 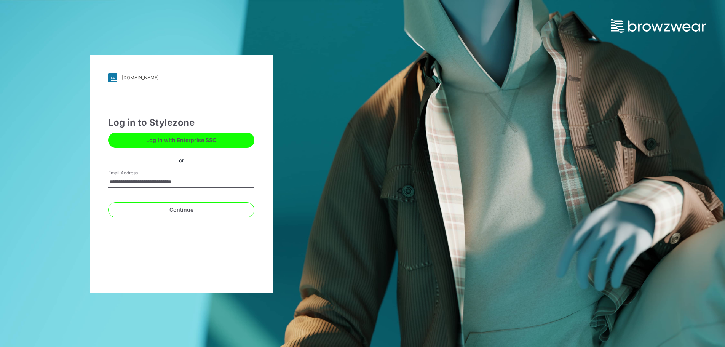 I want to click on button: Continue, so click(x=181, y=210).